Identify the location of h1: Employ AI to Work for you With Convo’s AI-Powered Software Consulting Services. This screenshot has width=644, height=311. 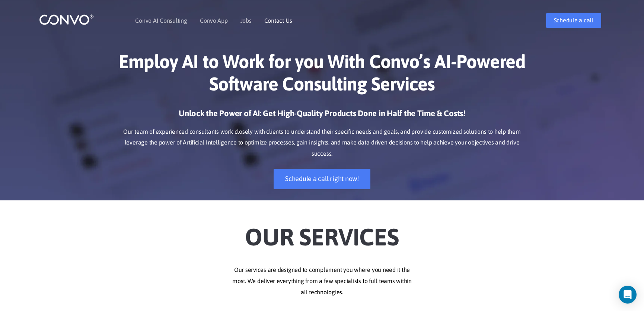
(322, 75).